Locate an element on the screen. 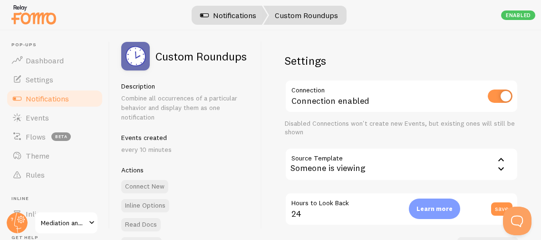 This screenshot has height=240, width=541. p: Learn more is located at coordinates (434, 208).